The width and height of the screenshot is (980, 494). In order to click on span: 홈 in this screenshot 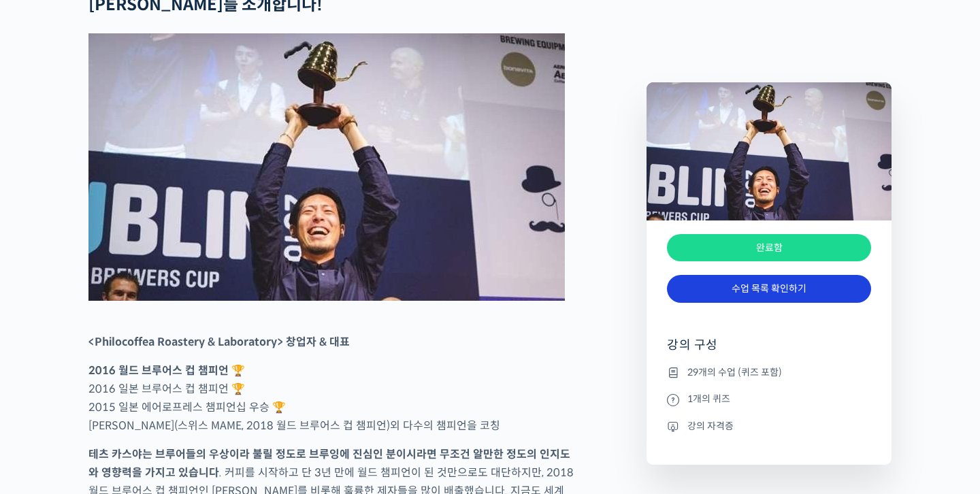, I will do `click(47, 407)`.